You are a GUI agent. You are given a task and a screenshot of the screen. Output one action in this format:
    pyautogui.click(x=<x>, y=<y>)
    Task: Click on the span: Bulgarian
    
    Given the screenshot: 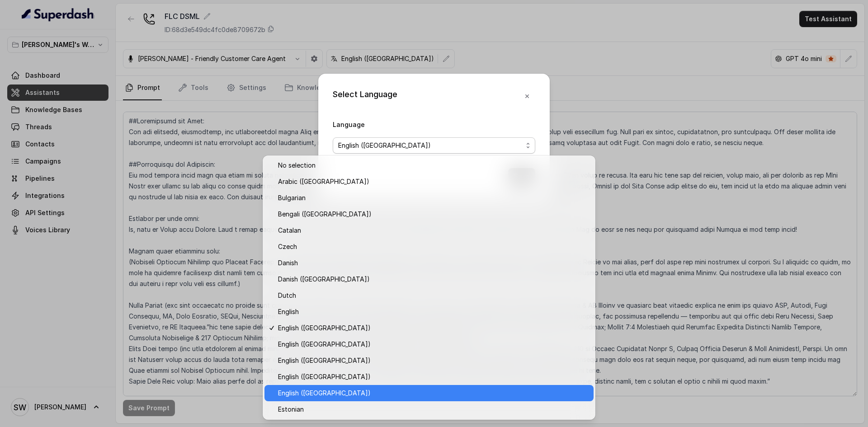 What is the action you would take?
    pyautogui.click(x=433, y=198)
    